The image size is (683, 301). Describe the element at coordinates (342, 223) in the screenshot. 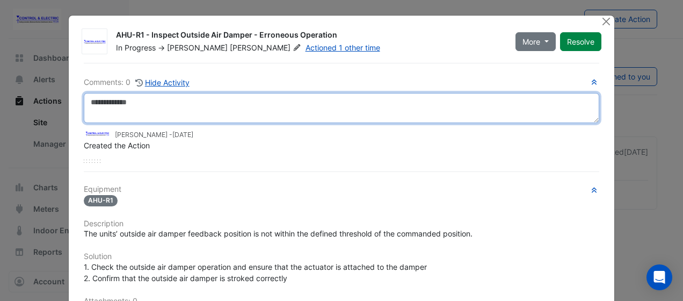

I see `h6: Description` at that location.